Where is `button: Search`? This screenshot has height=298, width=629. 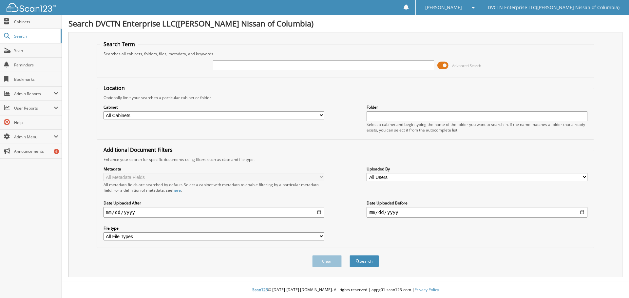
button: Search is located at coordinates (364, 261).